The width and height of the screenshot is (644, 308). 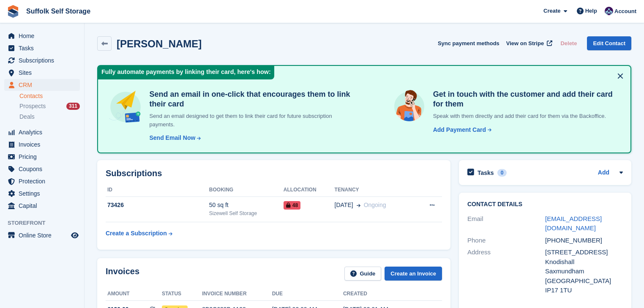 What do you see at coordinates (409, 107) in the screenshot?
I see `img: get-in-touch-e3e95b6451f4e49772a6039d3abdde126589d6f45a760754adfa51be33bf0f70.svg` at bounding box center [409, 107].